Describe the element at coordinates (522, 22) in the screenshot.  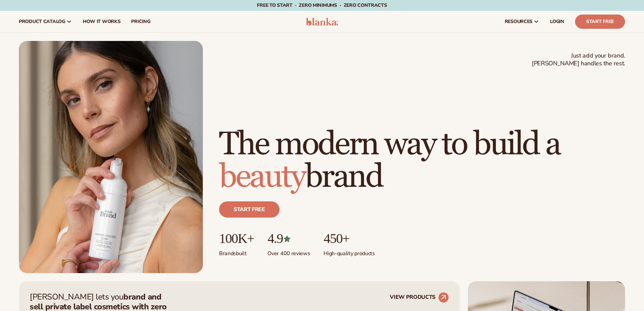
I see `a: resources` at that location.